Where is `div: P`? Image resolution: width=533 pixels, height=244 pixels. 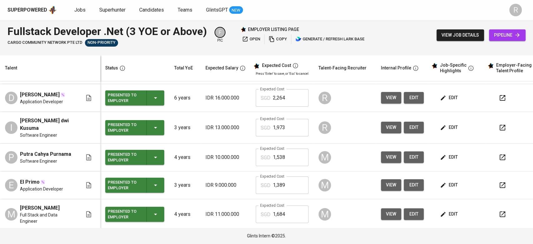 div: P is located at coordinates (11, 157).